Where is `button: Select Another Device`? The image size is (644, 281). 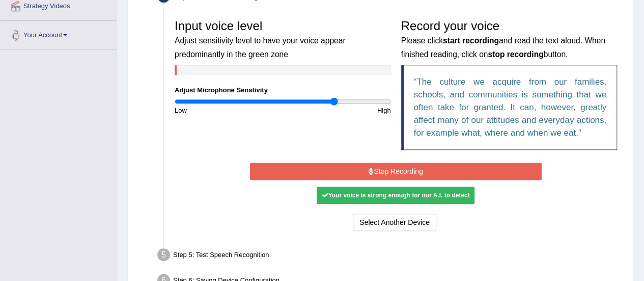
button: Select Another Device is located at coordinates (394, 222).